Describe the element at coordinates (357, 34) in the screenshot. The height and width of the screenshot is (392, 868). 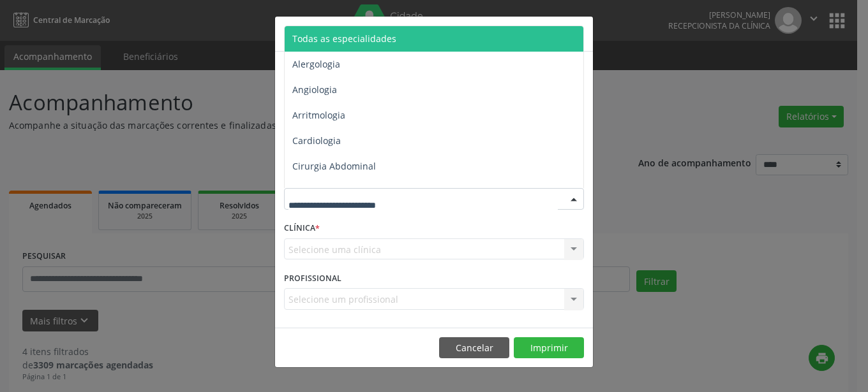
I see `h5: Relatório de agendamentos` at that location.